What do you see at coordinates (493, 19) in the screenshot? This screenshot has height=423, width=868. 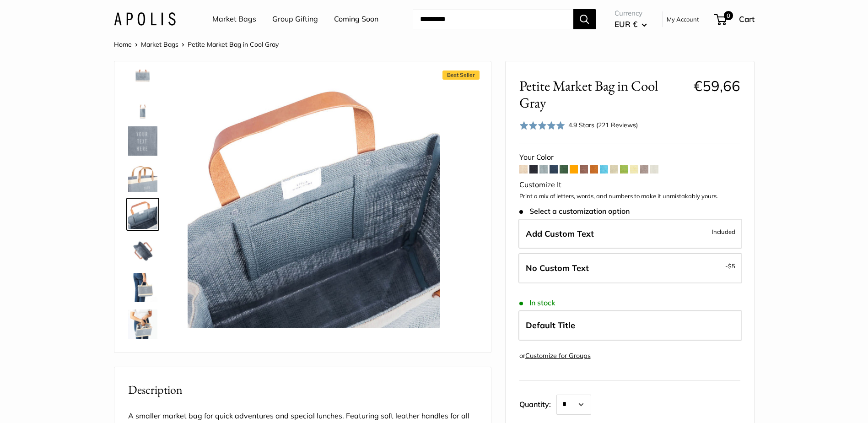 I see `input: Search...` at bounding box center [493, 19].